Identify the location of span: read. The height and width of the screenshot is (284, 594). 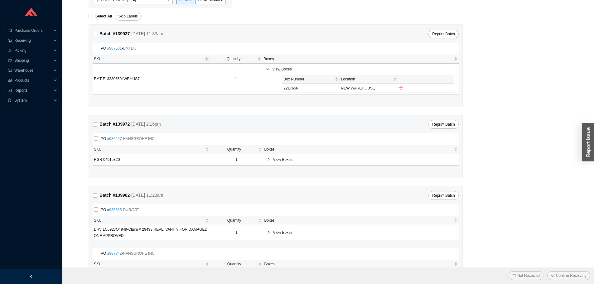
(10, 81).